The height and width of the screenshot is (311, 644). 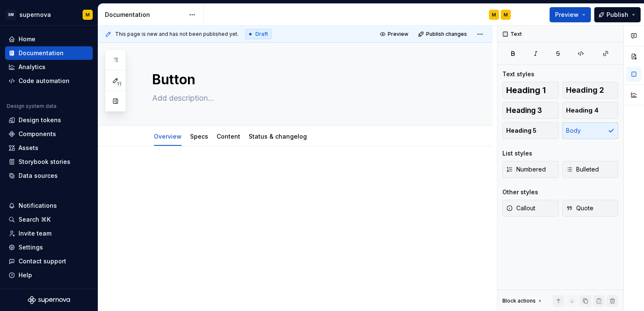 I want to click on button: Heading 2, so click(x=591, y=90).